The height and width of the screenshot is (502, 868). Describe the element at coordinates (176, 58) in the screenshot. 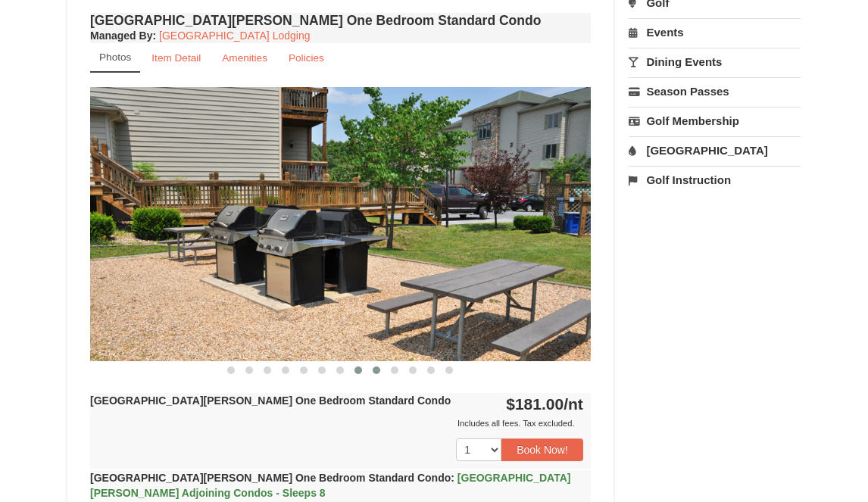

I see `a: Item Detail` at that location.